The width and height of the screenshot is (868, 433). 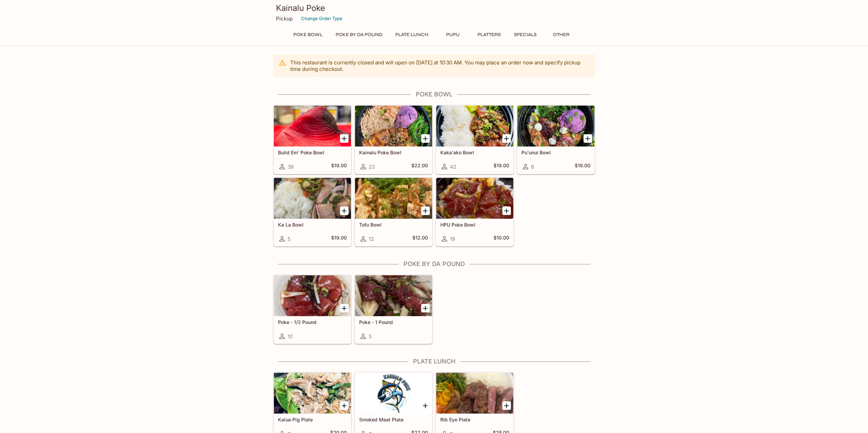 I want to click on h5: Kainalu Poke Bowl, so click(x=394, y=152).